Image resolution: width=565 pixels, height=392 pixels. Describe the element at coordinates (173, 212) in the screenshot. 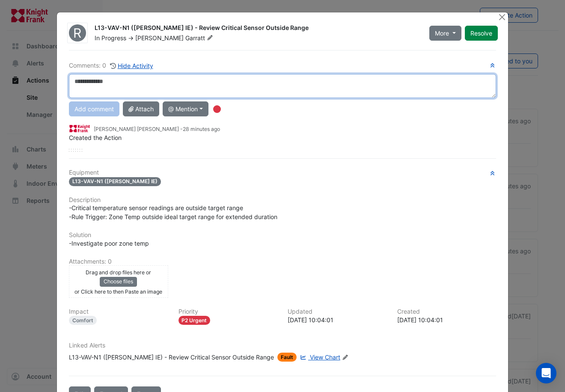

I see `span: -Critical temperature sensor readings are outside target range -Rule Trigger: Zone Temp outside i...` at that location.